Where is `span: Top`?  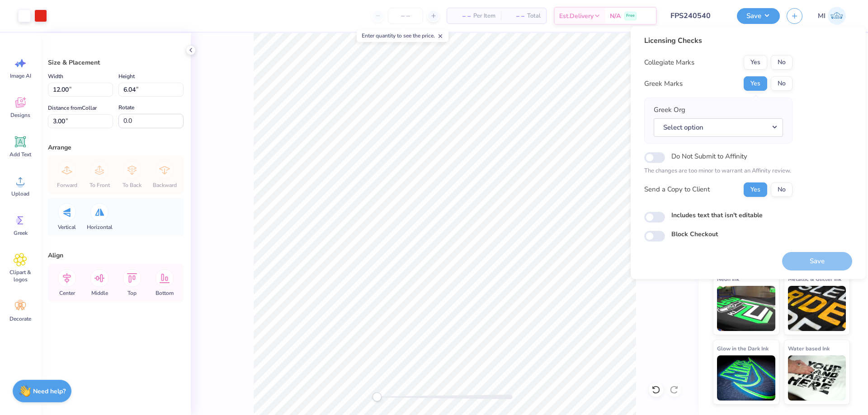 span: Top is located at coordinates (132, 293).